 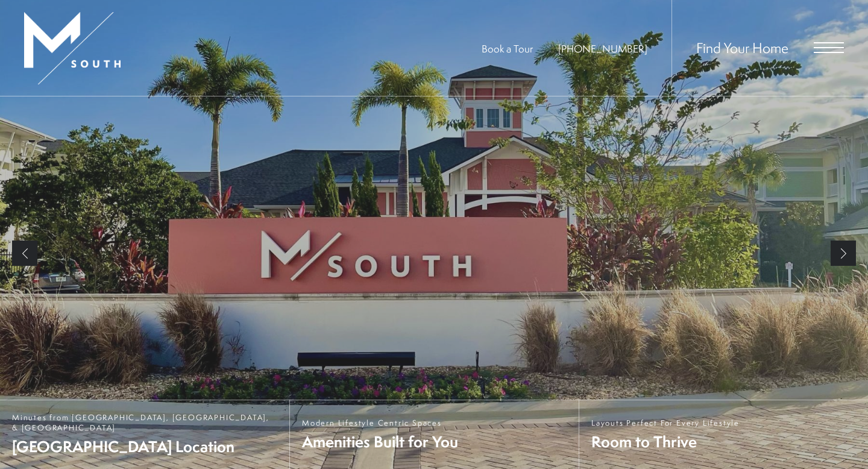 I want to click on a: Modern Lifestyle Centric Spaces, so click(x=434, y=435).